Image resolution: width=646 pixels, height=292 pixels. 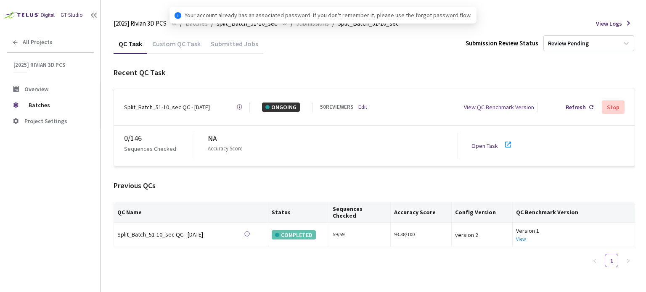 I want to click on div: Custom QC Task, so click(x=176, y=47).